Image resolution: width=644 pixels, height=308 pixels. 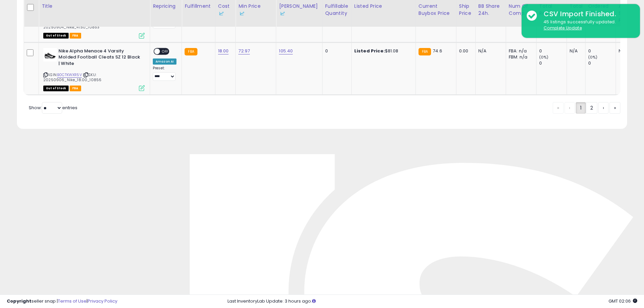 I want to click on div: FBM: n/a, so click(x=519, y=57).